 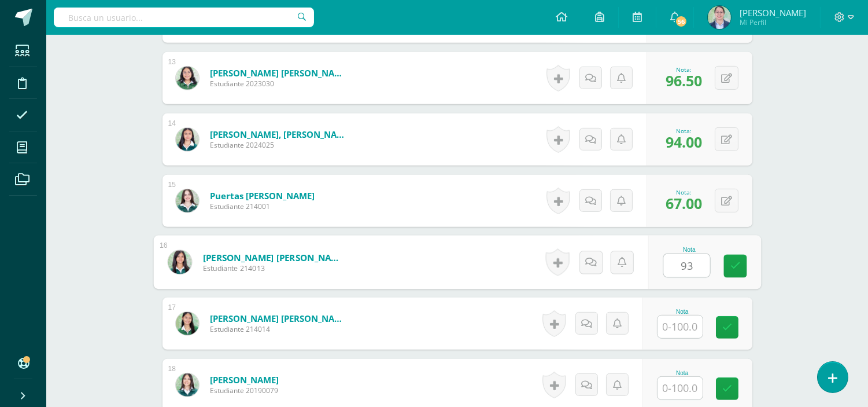 I want to click on img: 4c024f6bf71d5773428a8da74324d68e.png, so click(x=179, y=262).